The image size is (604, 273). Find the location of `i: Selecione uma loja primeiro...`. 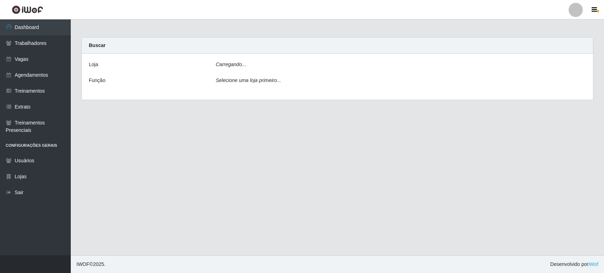

i: Selecione uma loja primeiro... is located at coordinates (248, 80).